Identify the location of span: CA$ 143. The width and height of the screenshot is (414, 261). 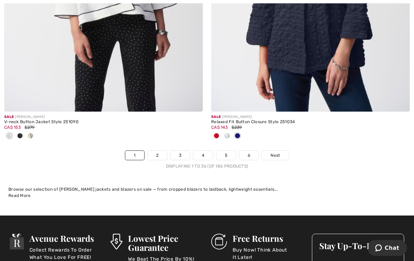
(219, 128).